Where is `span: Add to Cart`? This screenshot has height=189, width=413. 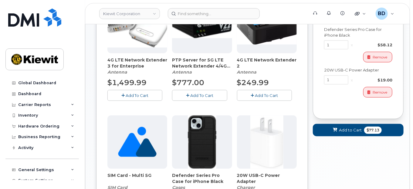 span: Add to Cart is located at coordinates (350, 130).